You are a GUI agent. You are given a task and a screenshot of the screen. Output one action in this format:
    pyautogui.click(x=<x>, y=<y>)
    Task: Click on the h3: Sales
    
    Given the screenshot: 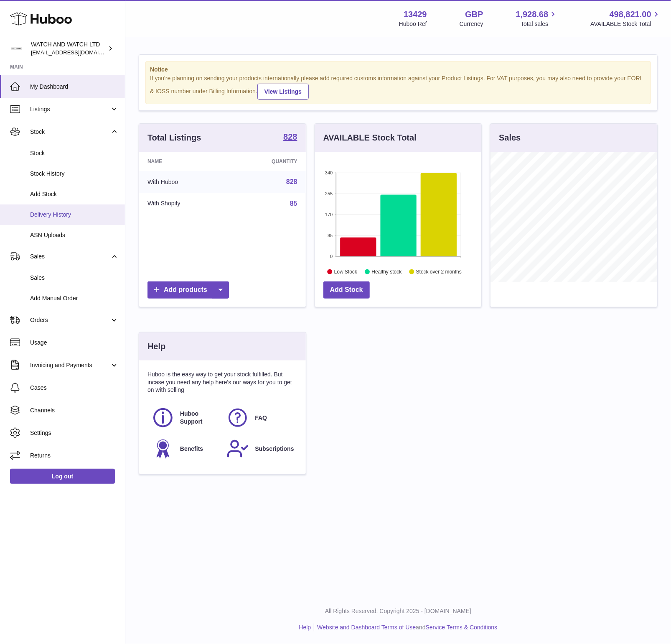 What is the action you would take?
    pyautogui.click(x=510, y=137)
    